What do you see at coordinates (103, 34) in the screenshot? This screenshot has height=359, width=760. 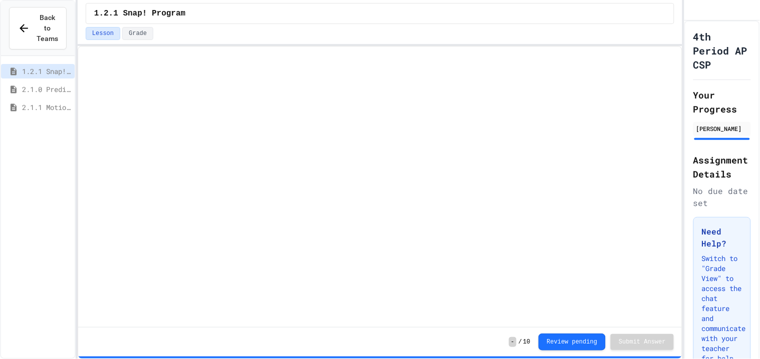 I see `button: Lesson` at bounding box center [103, 34].